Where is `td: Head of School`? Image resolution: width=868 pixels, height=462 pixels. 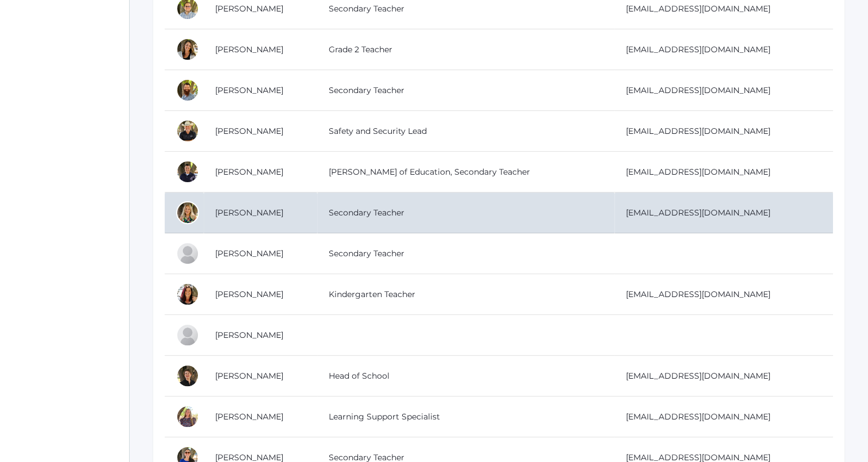 td: Head of School is located at coordinates (466, 375).